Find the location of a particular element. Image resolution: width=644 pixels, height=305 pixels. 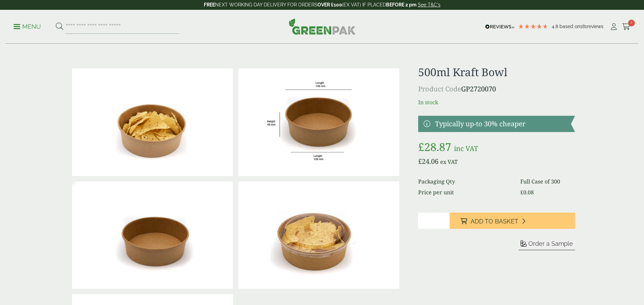

strong: OVER £100 is located at coordinates (330, 5).